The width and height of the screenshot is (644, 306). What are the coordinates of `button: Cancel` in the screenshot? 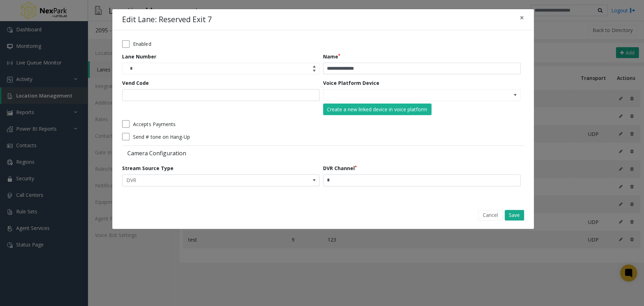 It's located at (490, 215).